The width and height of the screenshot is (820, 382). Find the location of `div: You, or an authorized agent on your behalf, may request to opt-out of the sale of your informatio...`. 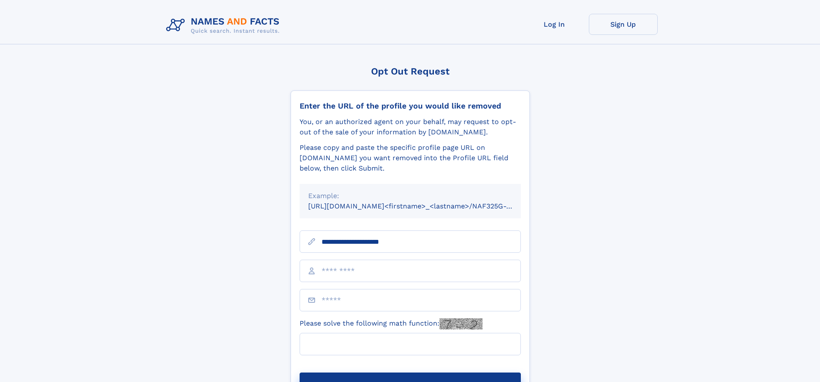

div: You, or an authorized agent on your behalf, may request to opt-out of the sale of your informatio... is located at coordinates (410, 127).